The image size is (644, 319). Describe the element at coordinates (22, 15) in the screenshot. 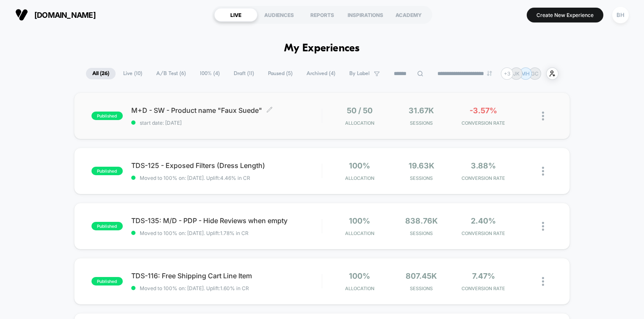

I see `img: Visually logo` at that location.